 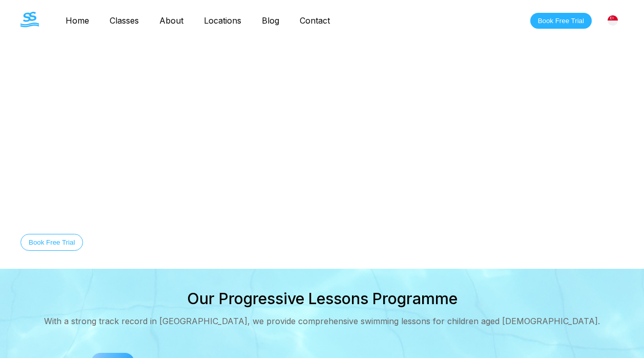 What do you see at coordinates (124, 21) in the screenshot?
I see `a: Classes` at bounding box center [124, 21].